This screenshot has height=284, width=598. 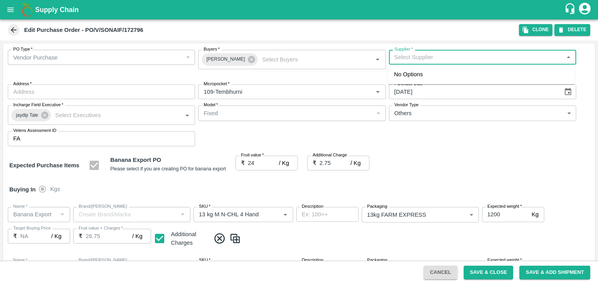 I want to click on p: 13kg FARM EXPRESS, so click(x=397, y=215).